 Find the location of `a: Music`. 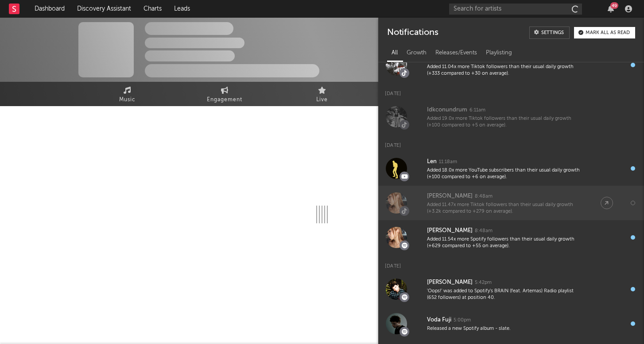

a: Music is located at coordinates (128, 94).